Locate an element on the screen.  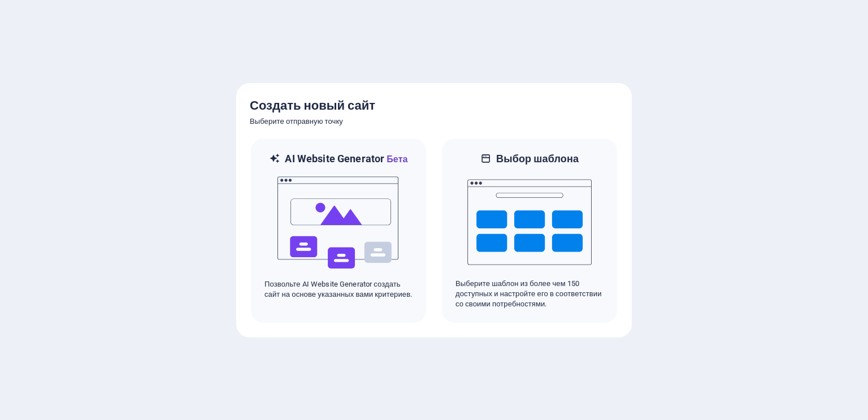
div: Выбор шаблонаВыберите шаблон из более чем 150 доступных и настройте его в соответствии со своими ... is located at coordinates (529, 231).